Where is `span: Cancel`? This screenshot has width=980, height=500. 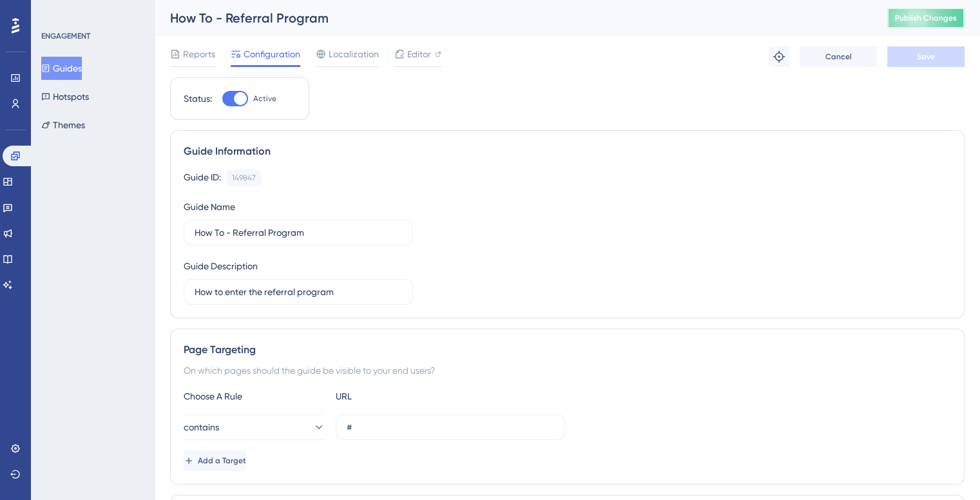 span: Cancel is located at coordinates (838, 57).